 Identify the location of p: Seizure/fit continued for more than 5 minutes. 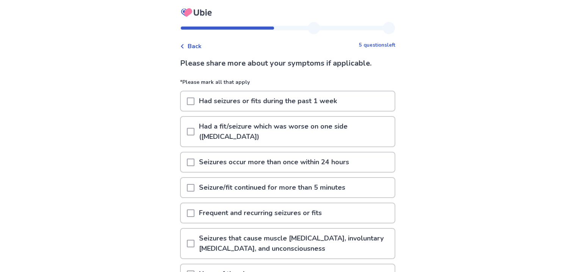
(272, 187).